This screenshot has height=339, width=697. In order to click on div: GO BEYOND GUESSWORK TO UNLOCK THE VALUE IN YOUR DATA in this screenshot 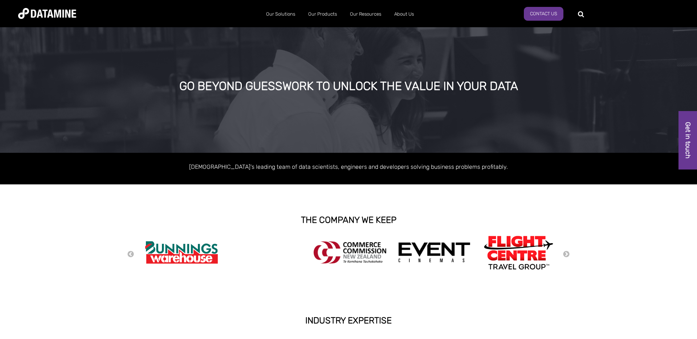, I will do `click(349, 86)`.